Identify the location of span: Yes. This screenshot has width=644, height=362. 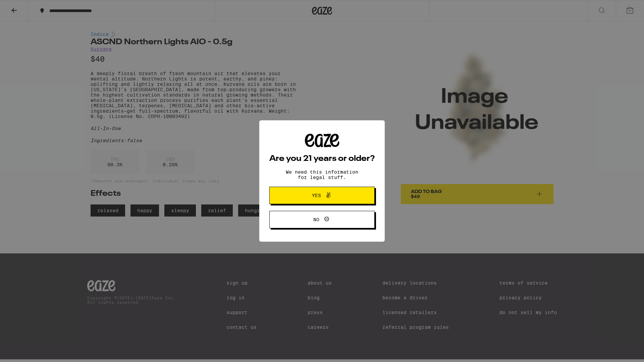
(316, 195).